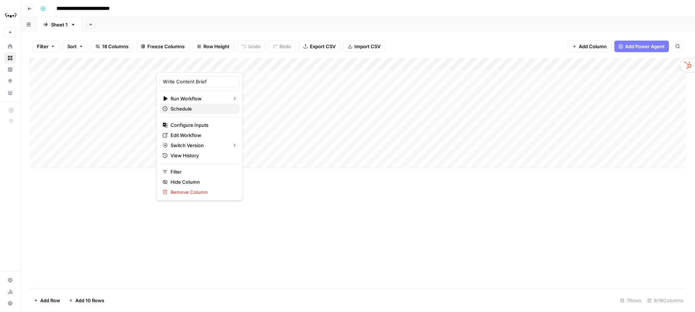 The height and width of the screenshot is (312, 695). What do you see at coordinates (641, 46) in the screenshot?
I see `button: Add Power Agent` at bounding box center [641, 46].